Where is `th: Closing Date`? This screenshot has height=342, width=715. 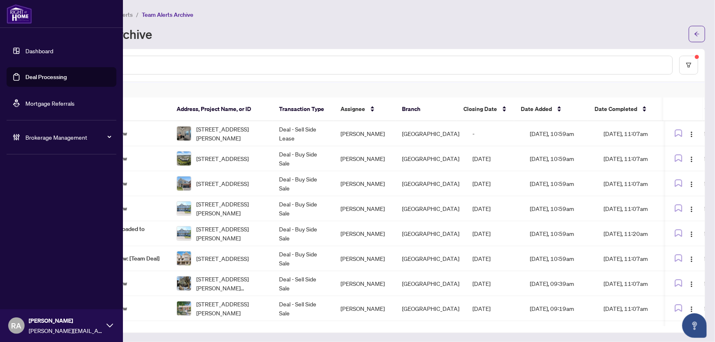
th: Closing Date is located at coordinates (485, 109).